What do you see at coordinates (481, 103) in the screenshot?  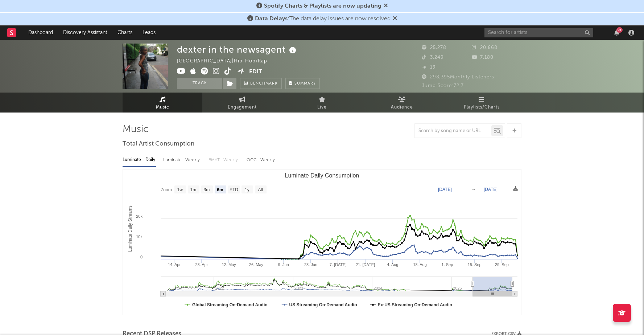 I see `a: Playlists/Charts` at bounding box center [481, 103].